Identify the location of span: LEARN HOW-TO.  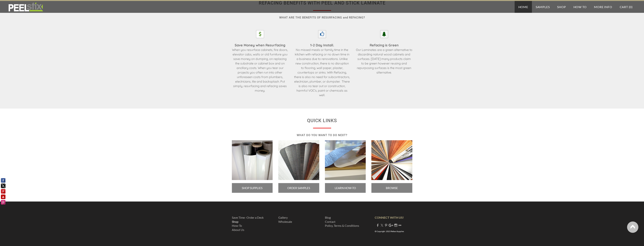
(345, 188).